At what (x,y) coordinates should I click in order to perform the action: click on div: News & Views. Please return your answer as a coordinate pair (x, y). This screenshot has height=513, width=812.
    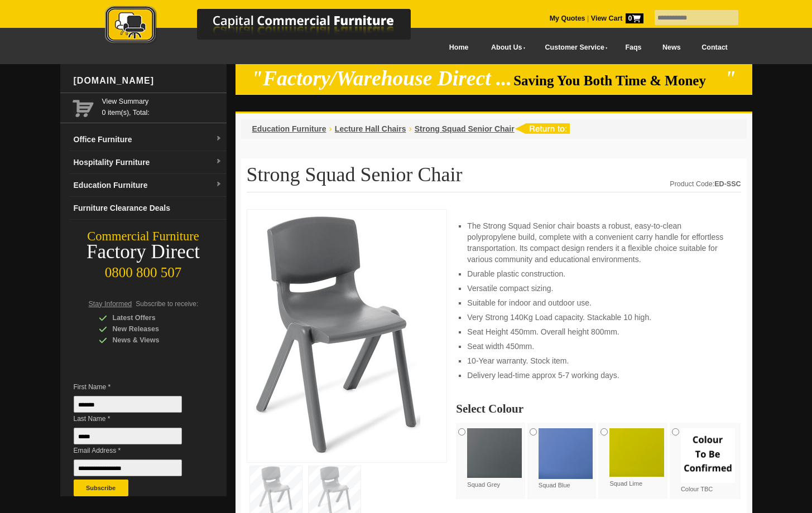
    Looking at the image, I should click on (152, 340).